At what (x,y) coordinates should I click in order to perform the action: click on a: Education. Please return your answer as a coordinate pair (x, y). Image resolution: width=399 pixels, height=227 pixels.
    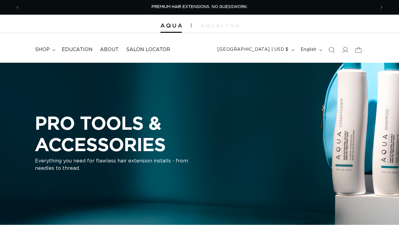
    Looking at the image, I should click on (77, 50).